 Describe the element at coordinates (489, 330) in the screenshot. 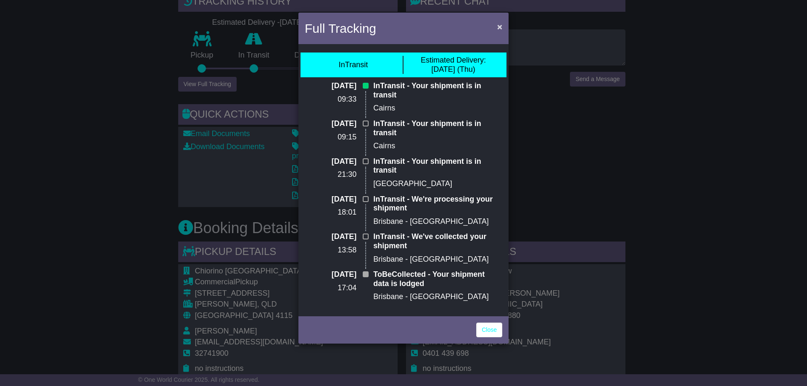

I see `a: Close` at that location.